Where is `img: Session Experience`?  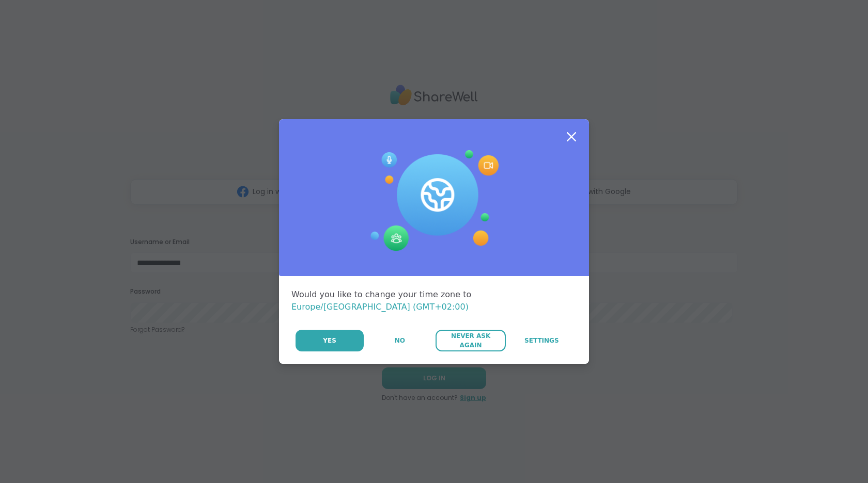
img: Session Experience is located at coordinates (434, 201).